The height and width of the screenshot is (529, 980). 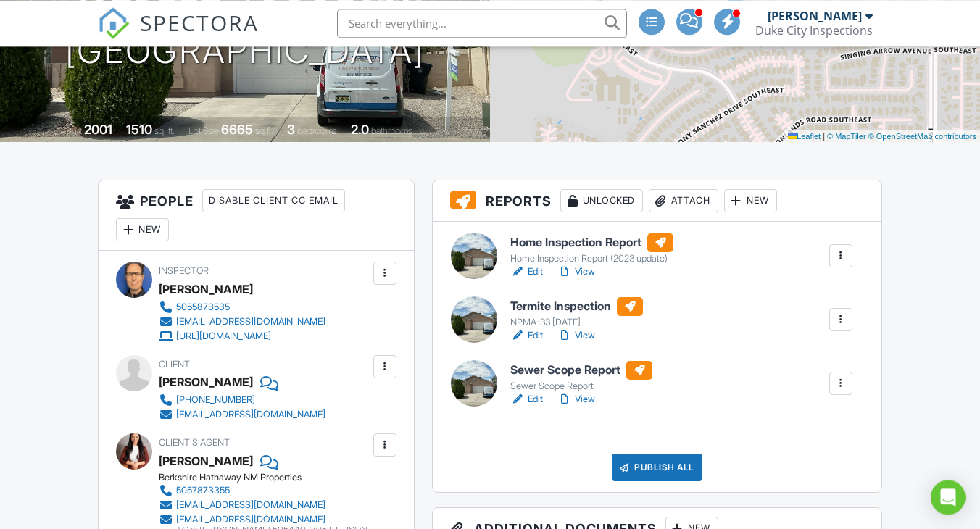 I want to click on h6: Sewer Scope Report, so click(x=582, y=370).